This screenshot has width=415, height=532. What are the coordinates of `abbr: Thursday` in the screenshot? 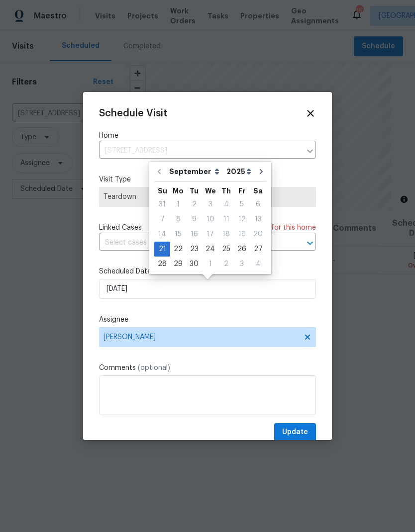 It's located at (226, 191).